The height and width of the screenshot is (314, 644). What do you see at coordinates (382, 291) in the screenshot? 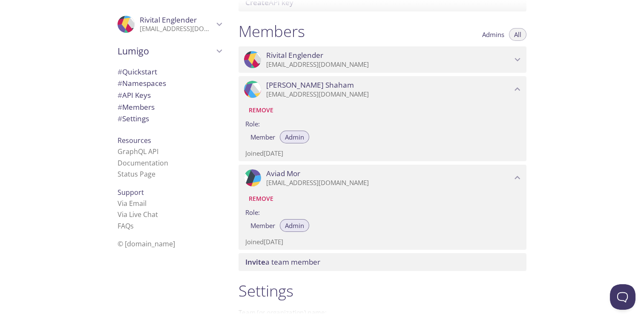
I see `h1: Settings` at bounding box center [382, 291].